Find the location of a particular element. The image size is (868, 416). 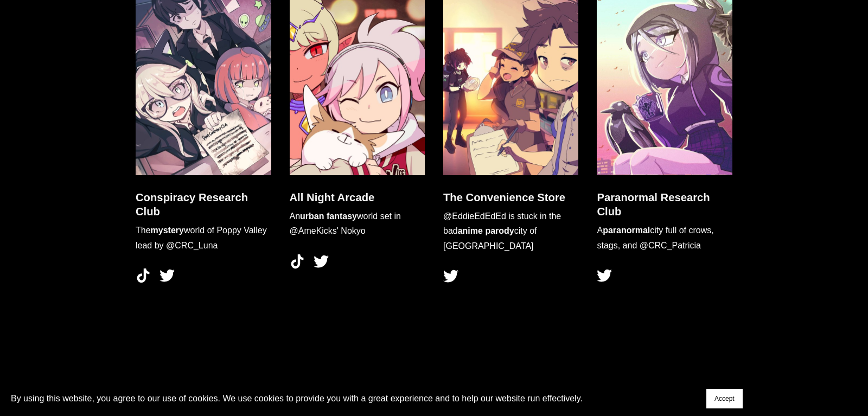

h3: Conspiracy Research Club is located at coordinates (203, 204).